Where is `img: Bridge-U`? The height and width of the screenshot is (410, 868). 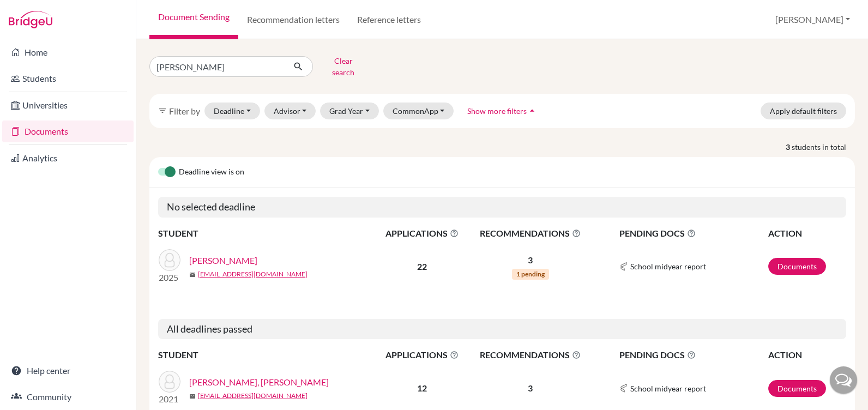 img: Bridge-U is located at coordinates (31, 19).